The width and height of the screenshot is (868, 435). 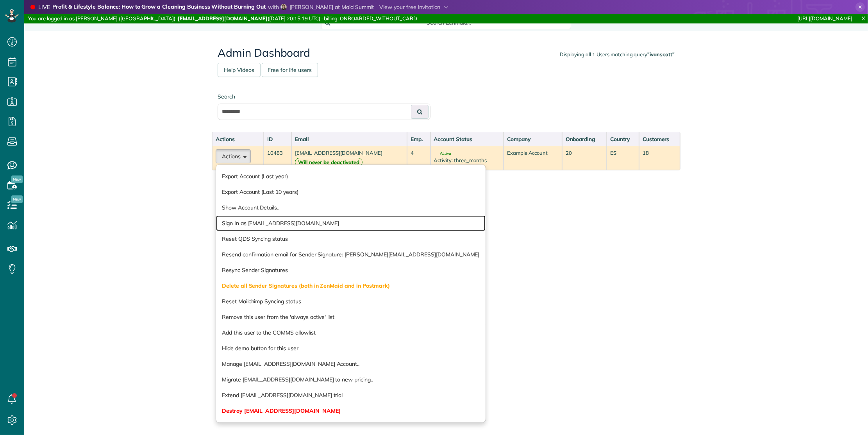 What do you see at coordinates (351, 333) in the screenshot?
I see `a: Add this user to the COMMS allowlist` at bounding box center [351, 333].